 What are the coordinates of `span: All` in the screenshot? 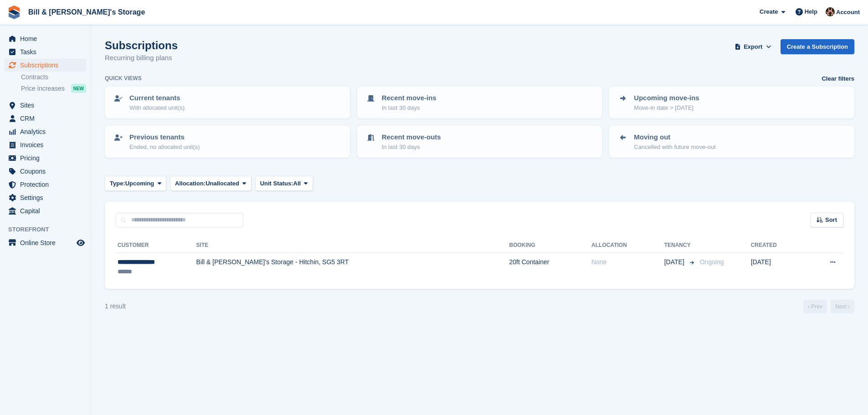 It's located at (297, 183).